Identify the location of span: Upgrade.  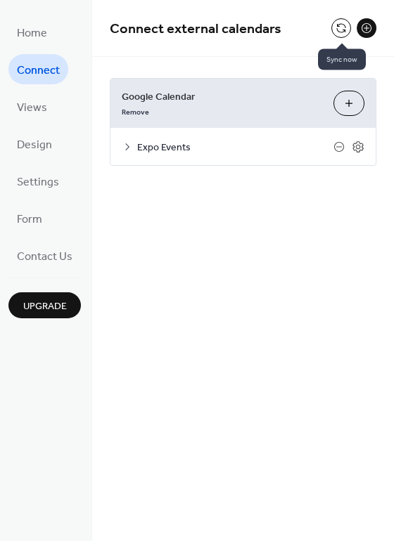
(45, 306).